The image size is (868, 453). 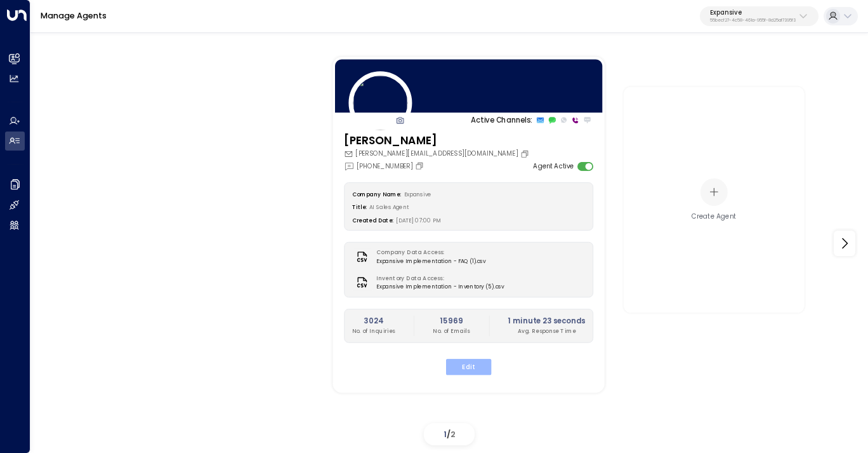 What do you see at coordinates (553, 166) in the screenshot?
I see `label: Agent Active` at bounding box center [553, 166].